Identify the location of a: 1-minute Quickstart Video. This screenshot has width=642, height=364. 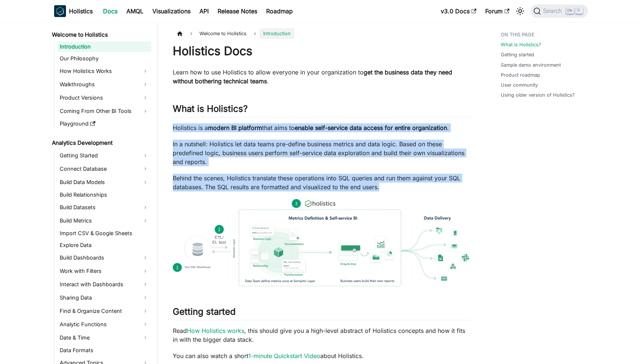
(284, 356).